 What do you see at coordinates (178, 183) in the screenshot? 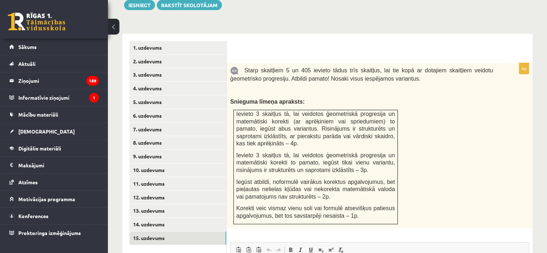
I see `a: 11. uzdevums` at bounding box center [178, 183].